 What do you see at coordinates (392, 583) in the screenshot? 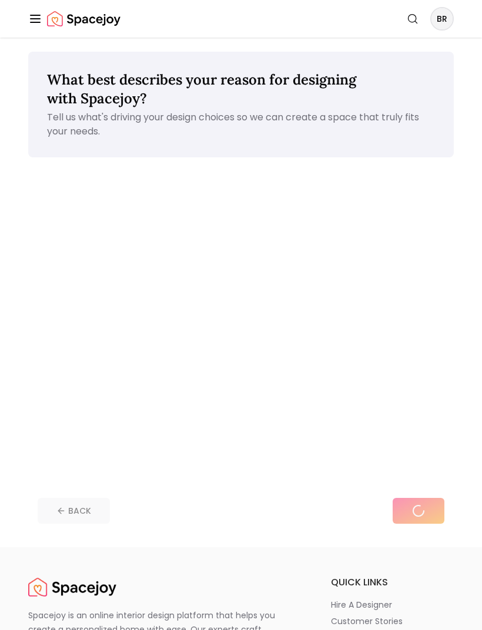
I see `h6: quick links` at bounding box center [392, 583].